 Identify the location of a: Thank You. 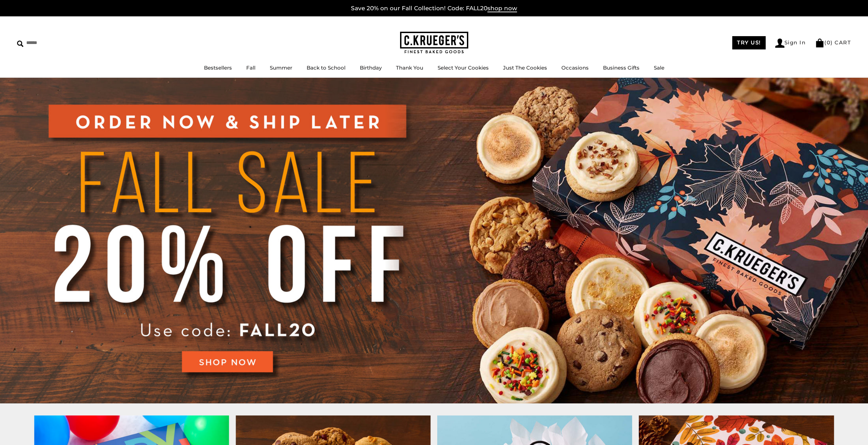
(410, 67).